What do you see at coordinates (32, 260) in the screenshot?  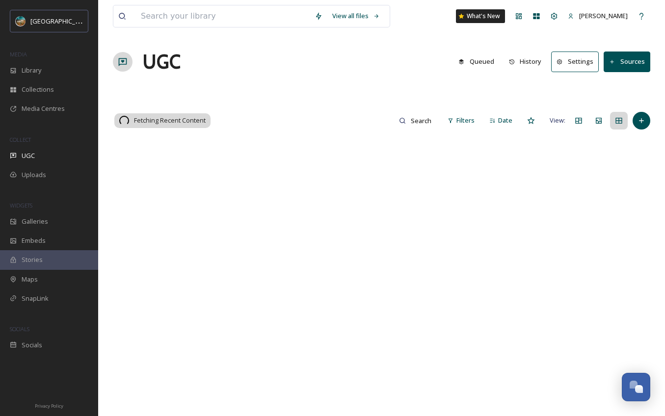 I see `span: Stories` at bounding box center [32, 260].